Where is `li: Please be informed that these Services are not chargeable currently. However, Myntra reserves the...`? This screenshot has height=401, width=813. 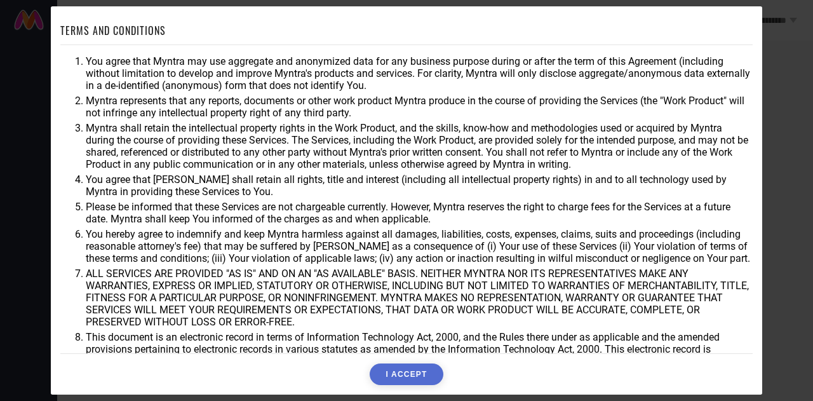 li: Please be informed that these Services are not chargeable currently. However, Myntra reserves the... is located at coordinates (419, 213).